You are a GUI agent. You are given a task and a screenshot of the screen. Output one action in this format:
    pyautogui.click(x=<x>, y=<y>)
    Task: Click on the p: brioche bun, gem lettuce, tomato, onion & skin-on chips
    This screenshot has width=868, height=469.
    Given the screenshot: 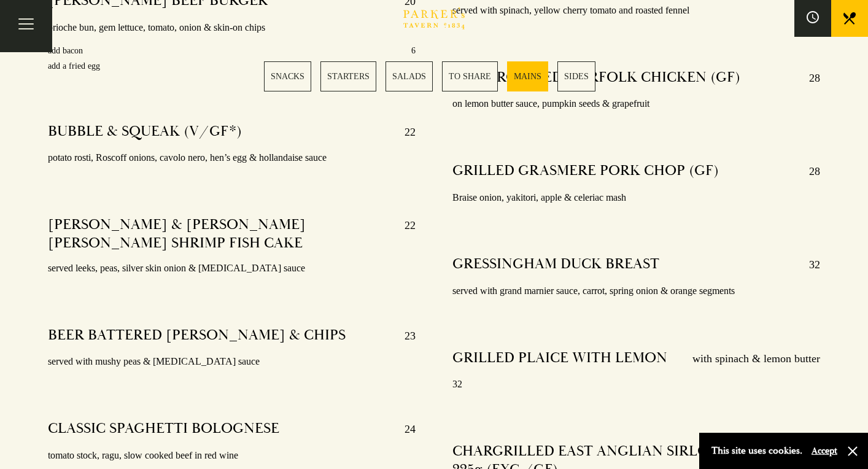 What is the action you would take?
    pyautogui.click(x=231, y=28)
    